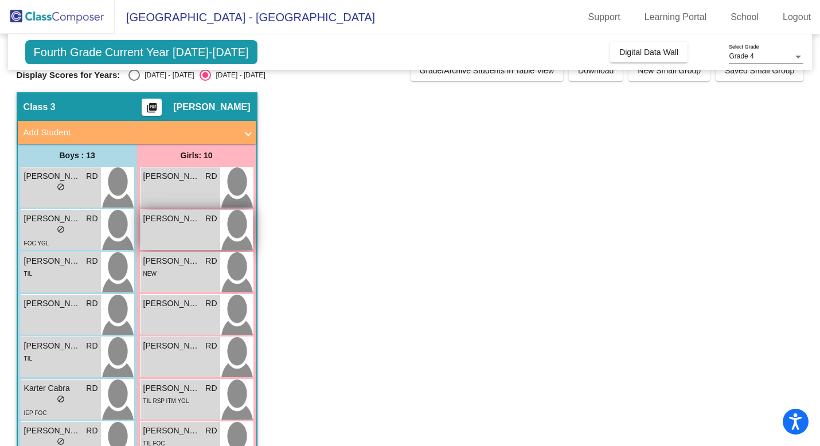 This screenshot has width=820, height=446. I want to click on span: New Small Group, so click(669, 71).